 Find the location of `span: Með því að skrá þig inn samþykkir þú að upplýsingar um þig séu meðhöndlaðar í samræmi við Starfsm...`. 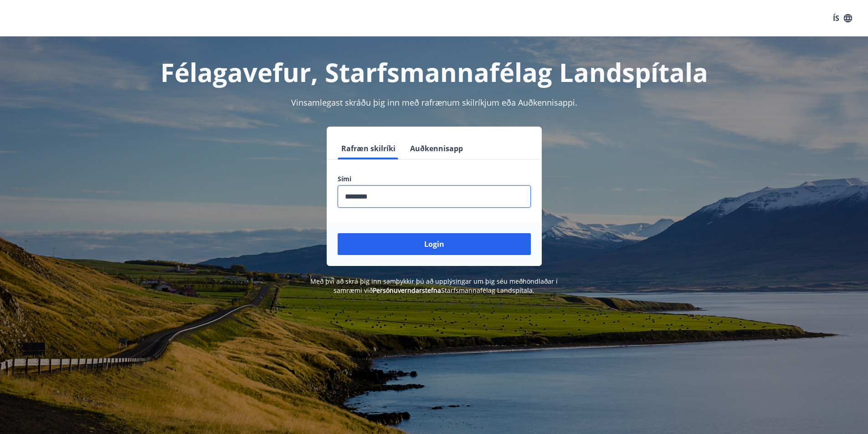

span: Með því að skrá þig inn samþykkir þú að upplýsingar um þig séu meðhöndlaðar í samræmi við Starfsm... is located at coordinates (434, 286).